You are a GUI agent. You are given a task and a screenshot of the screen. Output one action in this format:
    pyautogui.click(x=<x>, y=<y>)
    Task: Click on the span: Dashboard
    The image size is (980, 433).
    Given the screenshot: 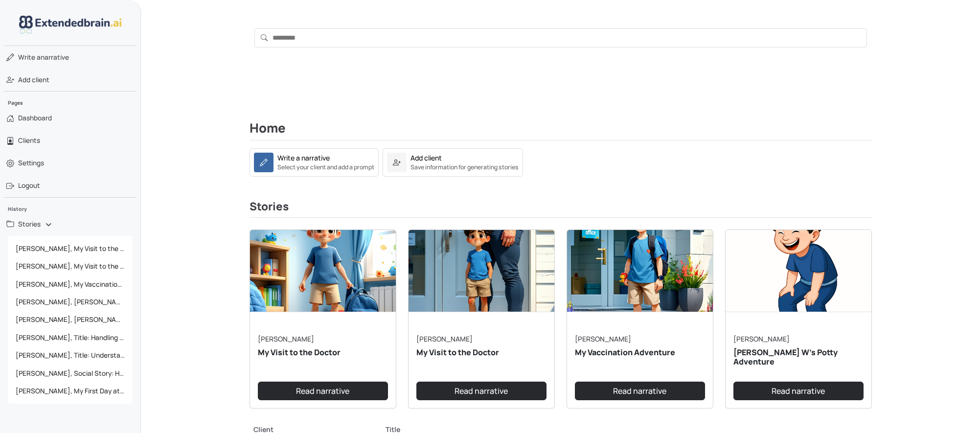 What is the action you would take?
    pyautogui.click(x=35, y=118)
    